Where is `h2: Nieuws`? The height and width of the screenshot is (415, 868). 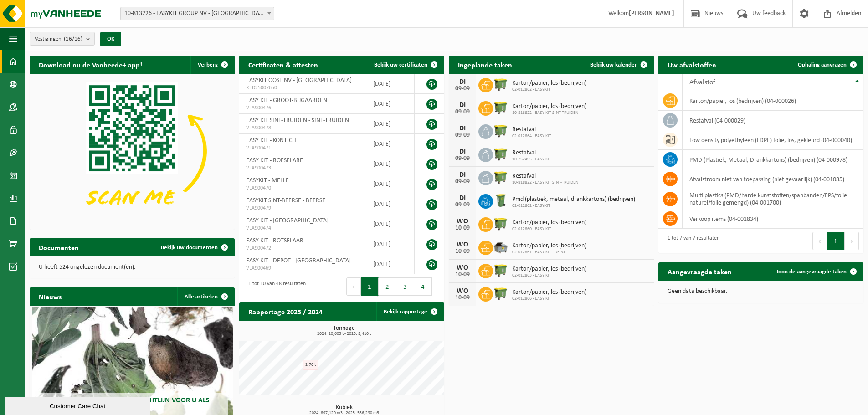
h2: Nieuws is located at coordinates (50, 296).